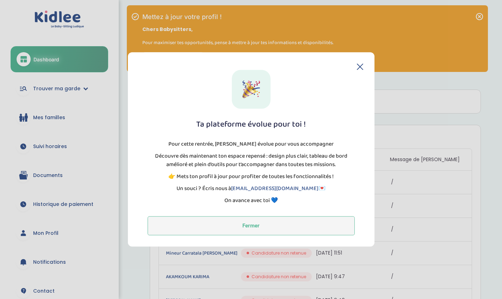  What do you see at coordinates (251, 124) in the screenshot?
I see `h1: Ta plateforme évolue pour toi !` at bounding box center [251, 124].